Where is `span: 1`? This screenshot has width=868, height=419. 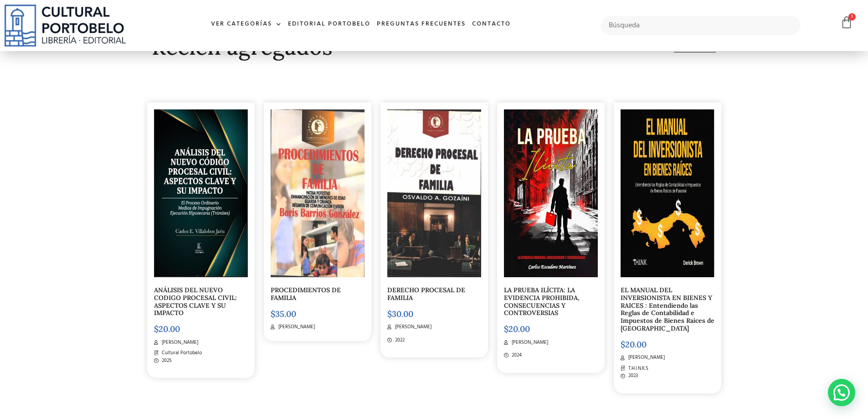 span: 1 is located at coordinates (852, 17).